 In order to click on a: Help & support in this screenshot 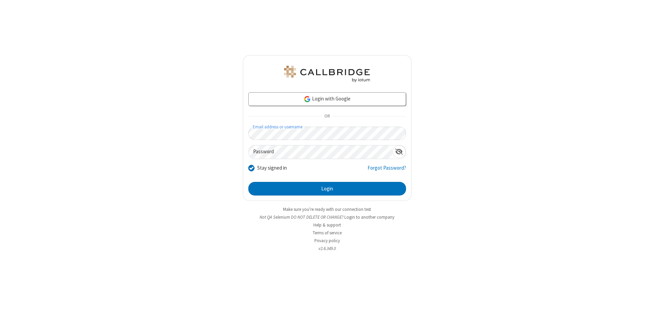, I will do `click(327, 225)`.